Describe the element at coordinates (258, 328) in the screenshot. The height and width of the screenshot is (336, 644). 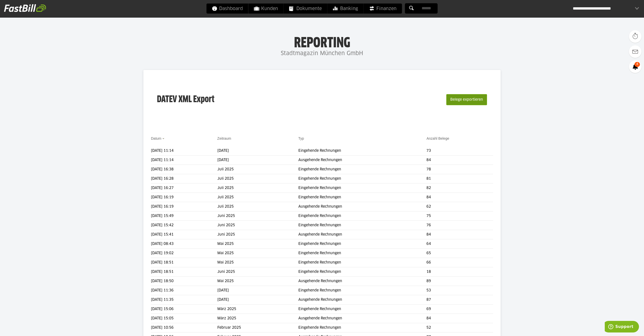
I see `td: Februar 2025` at that location.